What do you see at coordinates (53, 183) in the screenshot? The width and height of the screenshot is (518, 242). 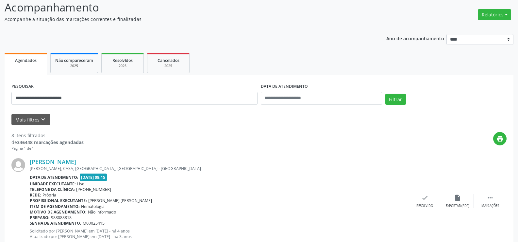 I see `b: Unidade executante:` at bounding box center [53, 183].